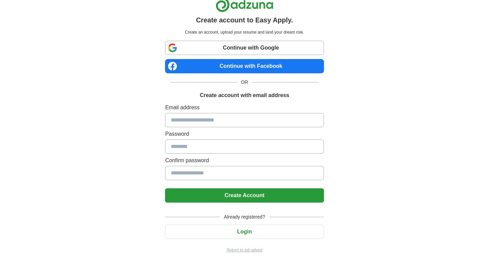 The height and width of the screenshot is (264, 489). Describe the element at coordinates (244, 66) in the screenshot. I see `a: Continue with Facebook` at that location.